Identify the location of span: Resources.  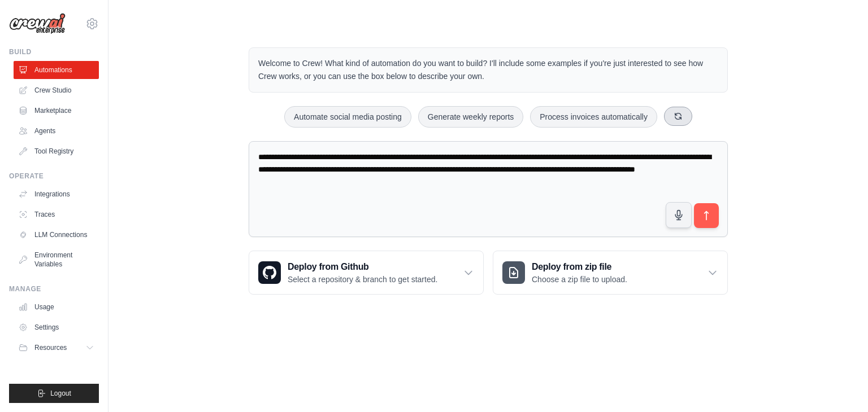
(50, 348).